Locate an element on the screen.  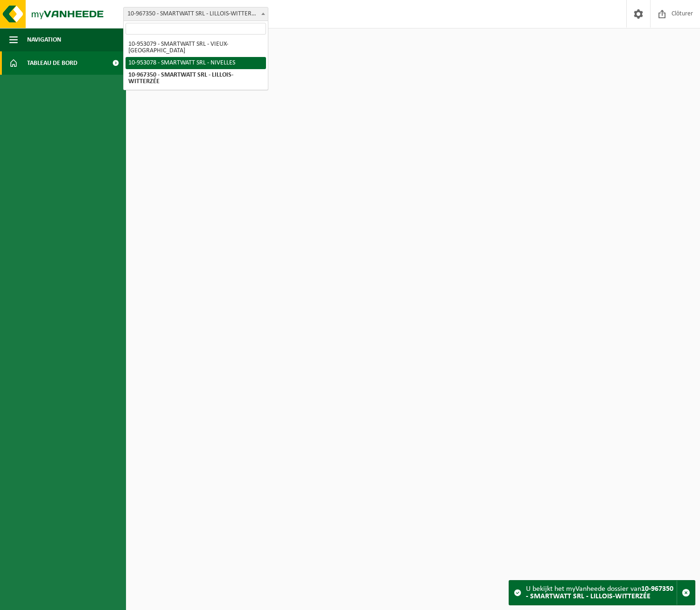
span: Navigation is located at coordinates (44, 39).